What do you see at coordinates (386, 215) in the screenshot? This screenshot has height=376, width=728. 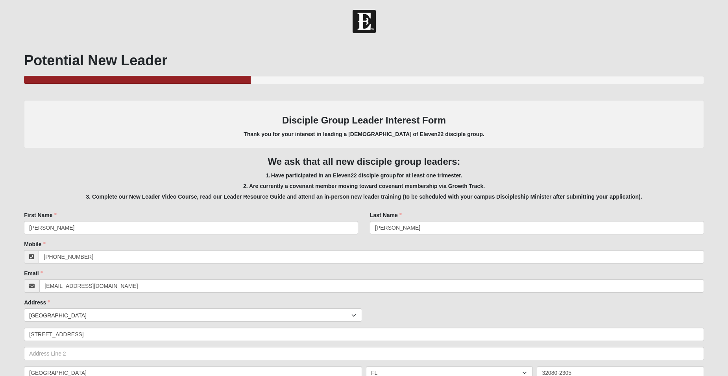 I see `label: Last Name` at bounding box center [386, 215].